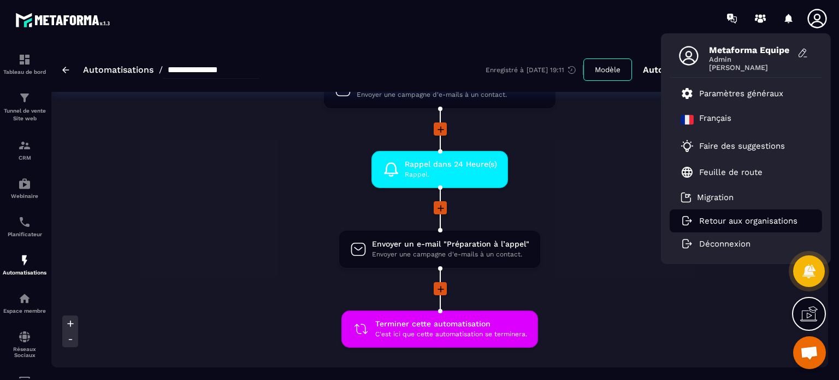 The image size is (839, 380). What do you see at coordinates (810, 352) in the screenshot?
I see `div: Ouvrir le chat` at bounding box center [810, 352].